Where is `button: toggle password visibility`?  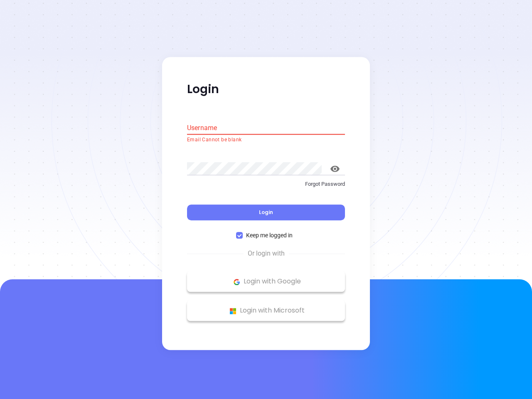 button: toggle password visibility is located at coordinates (335, 169).